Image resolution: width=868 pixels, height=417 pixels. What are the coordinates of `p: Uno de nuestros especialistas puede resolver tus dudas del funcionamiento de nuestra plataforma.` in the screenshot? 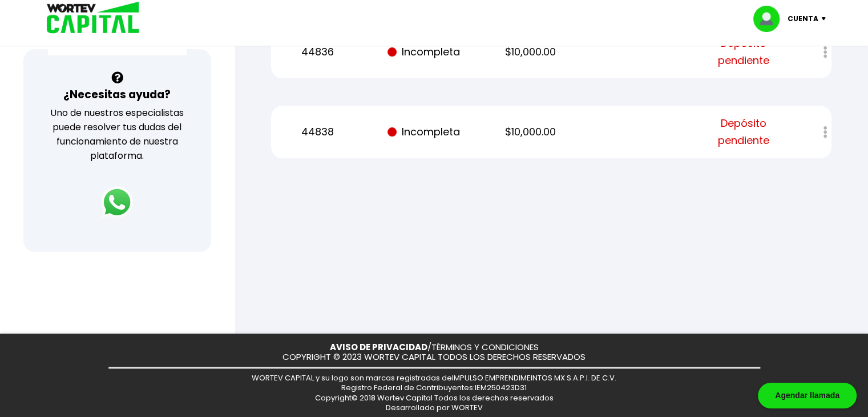 It's located at (117, 134).